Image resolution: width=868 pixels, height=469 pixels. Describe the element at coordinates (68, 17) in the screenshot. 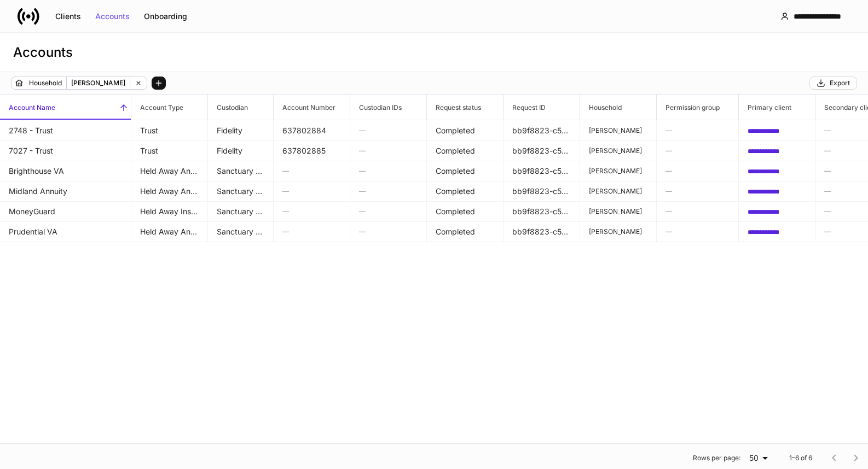

I see `div: Clients` at that location.